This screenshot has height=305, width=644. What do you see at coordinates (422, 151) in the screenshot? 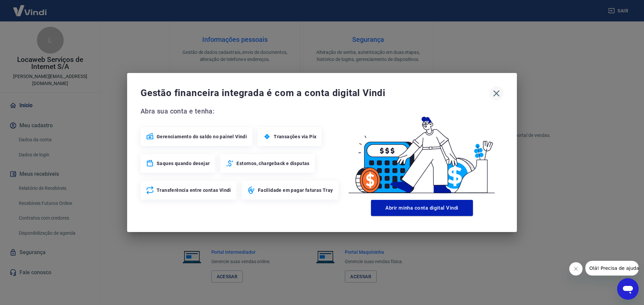
I see `img: Good Billing` at bounding box center [422, 151].